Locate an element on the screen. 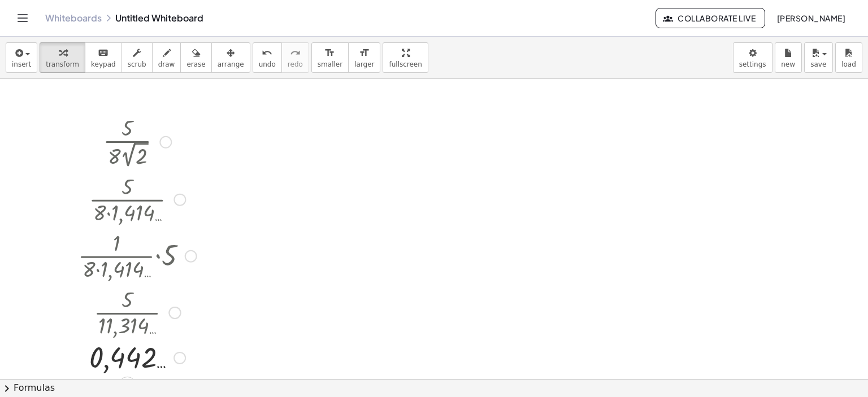  span: scrub is located at coordinates (137, 64).